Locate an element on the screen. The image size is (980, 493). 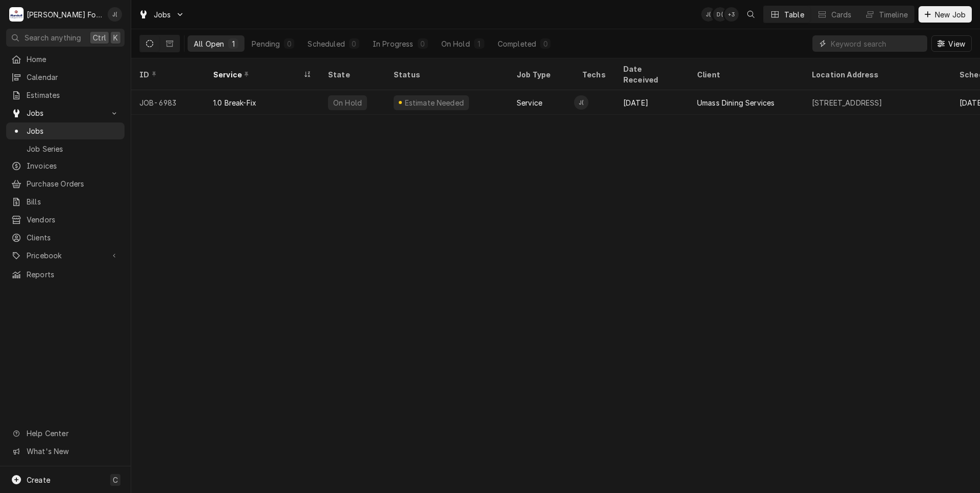
span: Calendar is located at coordinates (73, 77).